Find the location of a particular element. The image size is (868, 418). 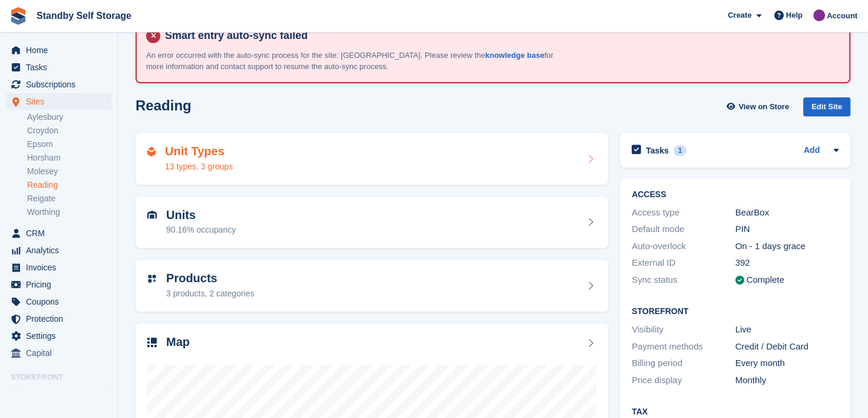

div: 3 products, 2 categories is located at coordinates (209, 293).